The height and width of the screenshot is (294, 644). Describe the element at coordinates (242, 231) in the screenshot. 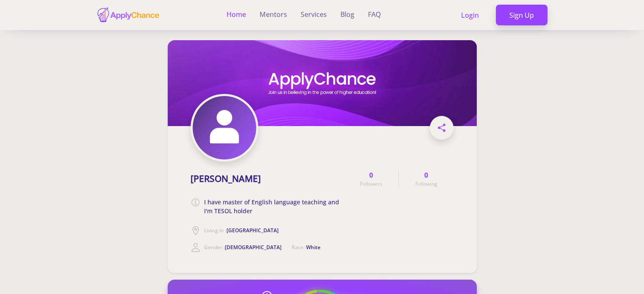

I see `span: Living in :` at that location.